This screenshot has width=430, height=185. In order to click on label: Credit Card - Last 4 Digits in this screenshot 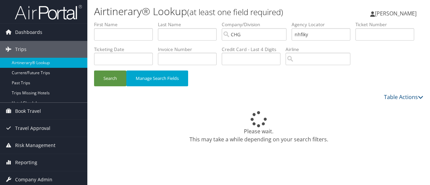, I will do `click(254, 49)`.